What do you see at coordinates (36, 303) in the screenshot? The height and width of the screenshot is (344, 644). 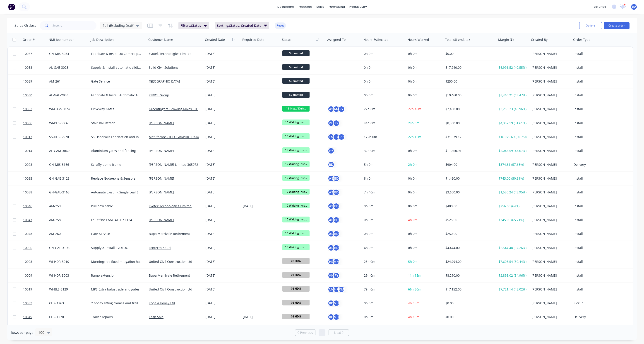 I see `a: 10033` at bounding box center [36, 303].